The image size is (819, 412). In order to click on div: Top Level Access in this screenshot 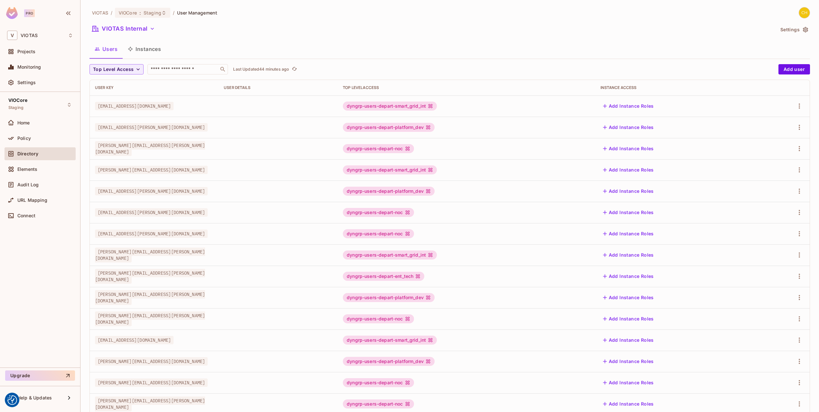, I will do `click(466, 88)`.